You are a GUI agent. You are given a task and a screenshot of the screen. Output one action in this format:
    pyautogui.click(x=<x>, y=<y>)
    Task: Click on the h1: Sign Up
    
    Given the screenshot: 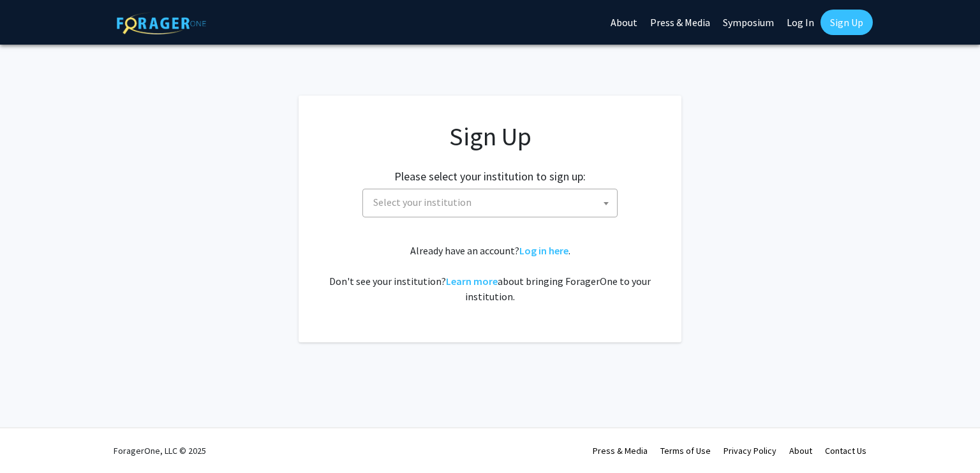 What is the action you would take?
    pyautogui.click(x=490, y=136)
    